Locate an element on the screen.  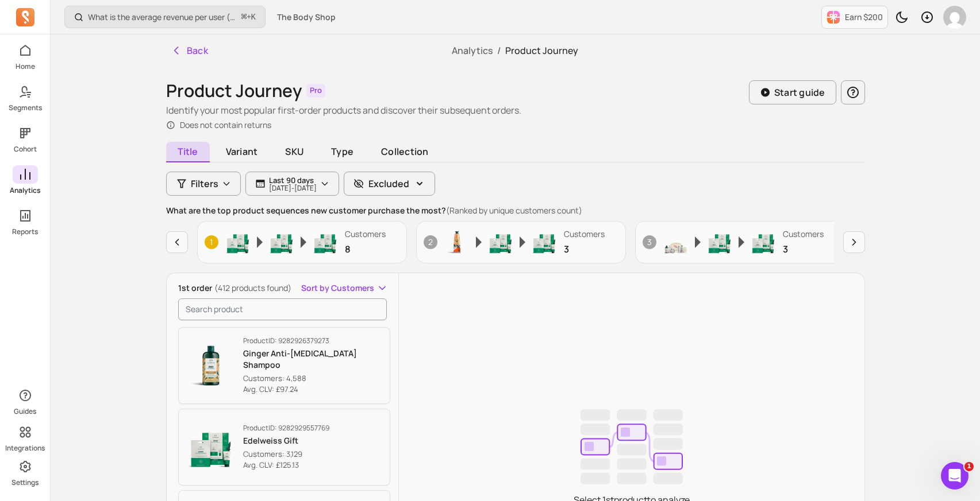
button: Excluded is located at coordinates (389, 184).